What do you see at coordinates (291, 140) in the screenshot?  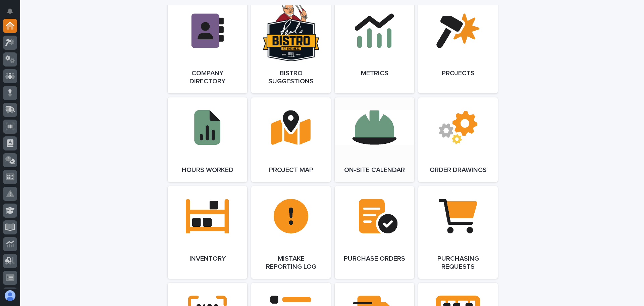 I see `a: Project Map` at bounding box center [291, 140].